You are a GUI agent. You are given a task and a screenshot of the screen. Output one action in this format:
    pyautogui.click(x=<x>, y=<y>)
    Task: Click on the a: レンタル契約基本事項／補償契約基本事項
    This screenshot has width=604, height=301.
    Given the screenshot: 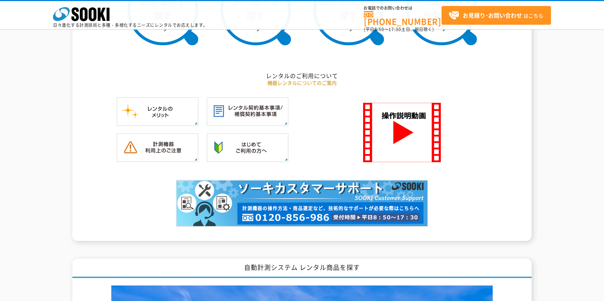 What is the action you would take?
    pyautogui.click(x=248, y=122)
    